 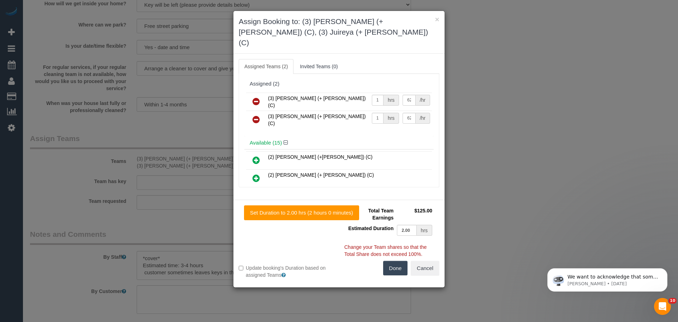 What do you see at coordinates (22, 27) in the screenshot?
I see `img: Profile image for Ellie` at bounding box center [22, 27].